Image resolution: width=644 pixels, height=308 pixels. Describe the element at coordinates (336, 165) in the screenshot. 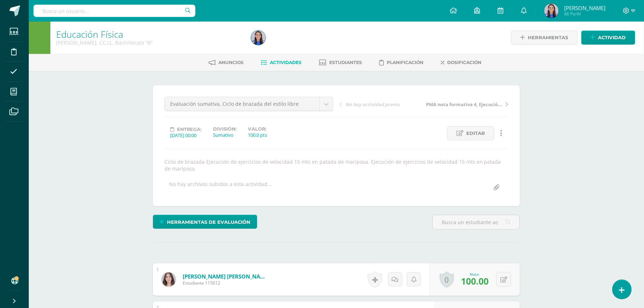

I see `div: Ciclo de brazada Ejecución de ejercicios de velocidad 15 mts en patada de mariposa. Ejecución de ...` at that location.